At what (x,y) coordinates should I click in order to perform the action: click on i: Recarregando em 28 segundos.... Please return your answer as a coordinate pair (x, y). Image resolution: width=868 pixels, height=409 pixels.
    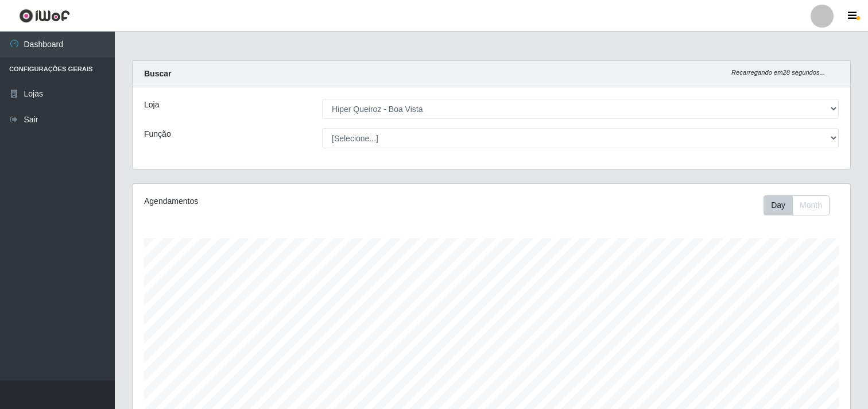
    Looking at the image, I should click on (777, 72).